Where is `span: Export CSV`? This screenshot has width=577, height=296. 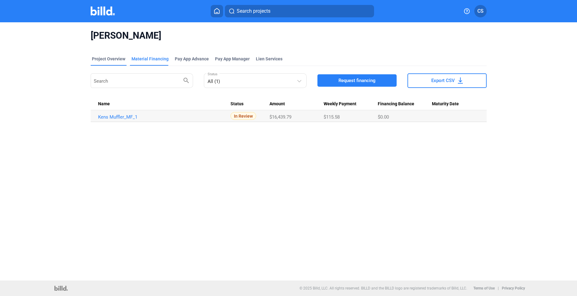
span: Export CSV is located at coordinates (443, 80).